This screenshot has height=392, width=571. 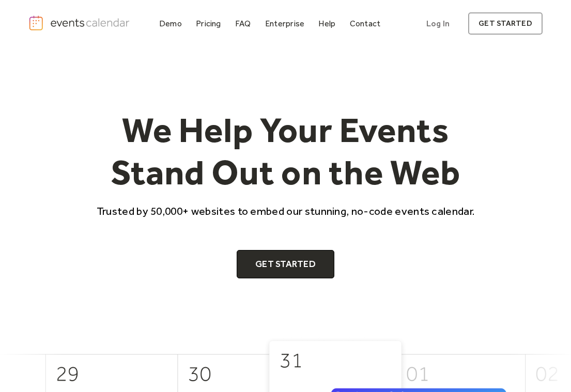 I want to click on div: Contact, so click(x=365, y=23).